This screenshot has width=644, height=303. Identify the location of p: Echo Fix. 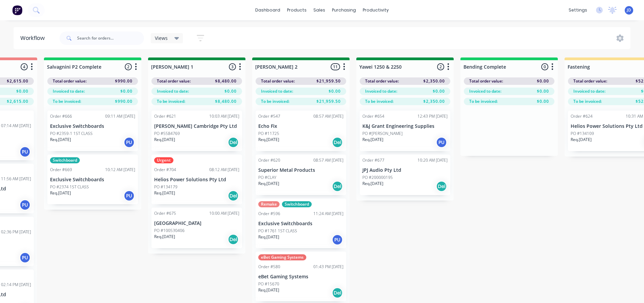
(301, 126).